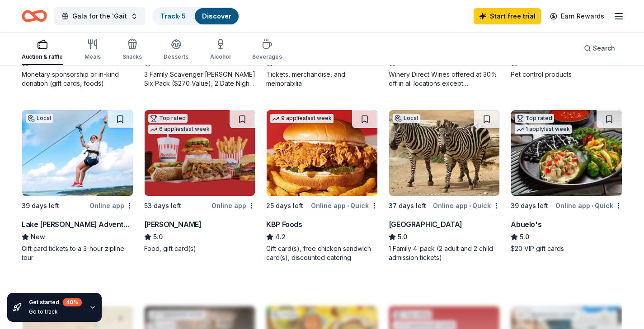  What do you see at coordinates (173, 16) in the screenshot?
I see `a: Track· 5` at bounding box center [173, 16].